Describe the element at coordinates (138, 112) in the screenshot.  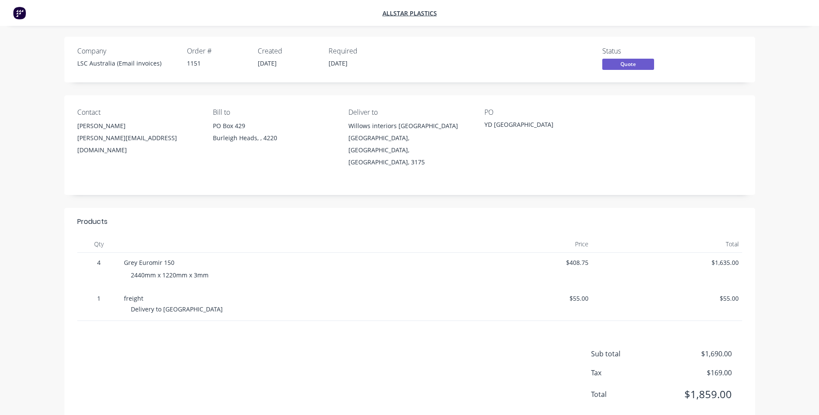
I see `div: Contact` at that location.